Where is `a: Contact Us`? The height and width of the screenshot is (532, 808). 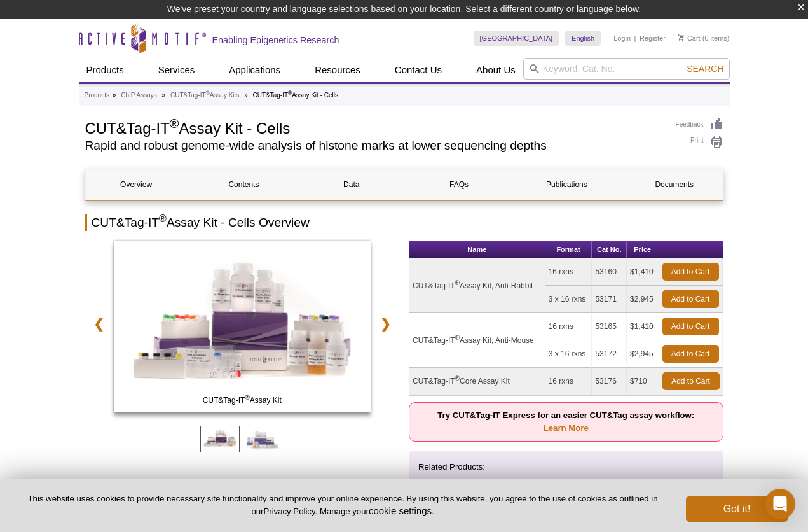
a: Contact Us is located at coordinates (418, 70).